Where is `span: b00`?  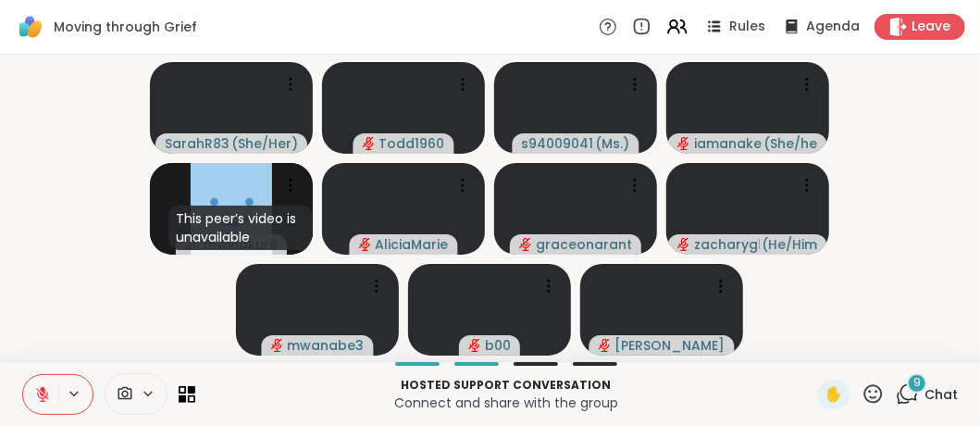
span: b00 is located at coordinates (498, 346).